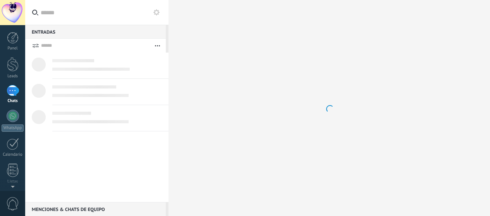 The height and width of the screenshot is (216, 490). Describe the element at coordinates (13, 155) in the screenshot. I see `div: Calendario` at that location.